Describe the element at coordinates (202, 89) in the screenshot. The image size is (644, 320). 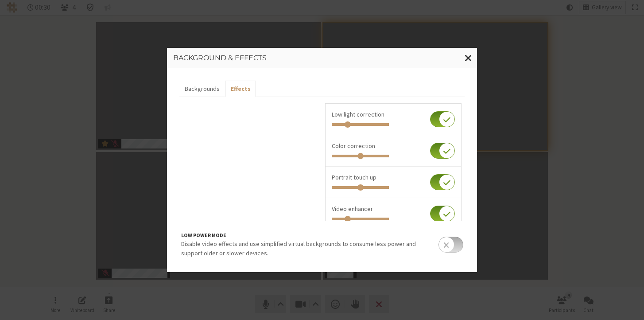
I see `button: Backgrounds` at that location.